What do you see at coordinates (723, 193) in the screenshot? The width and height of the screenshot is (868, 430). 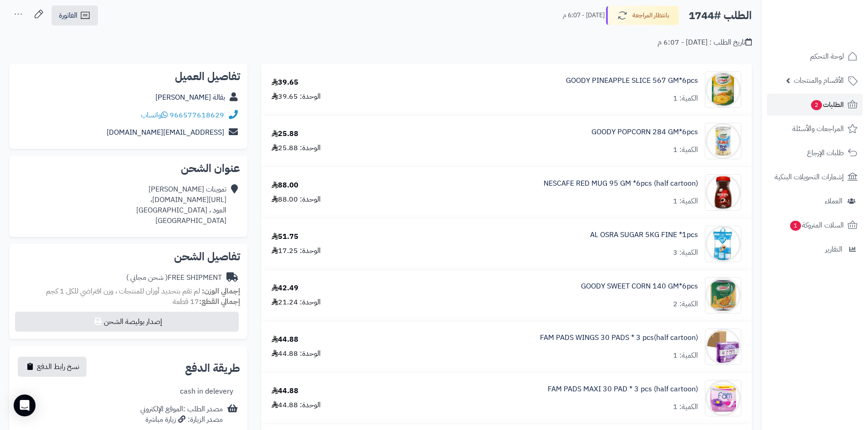 I see `img: 1747421793-718PObT6ARL._AC_SL1500-90x90.jpg` at bounding box center [723, 193].